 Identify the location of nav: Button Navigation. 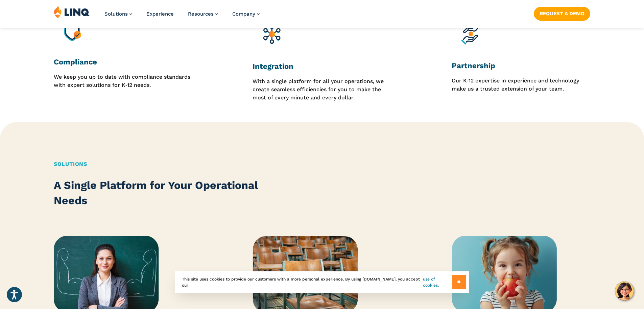
(563, 13).